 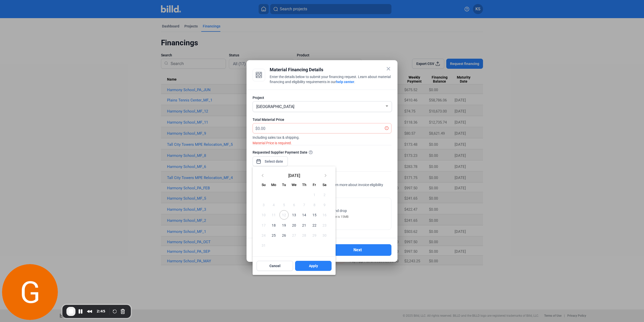 I want to click on span: 26, so click(x=284, y=235).